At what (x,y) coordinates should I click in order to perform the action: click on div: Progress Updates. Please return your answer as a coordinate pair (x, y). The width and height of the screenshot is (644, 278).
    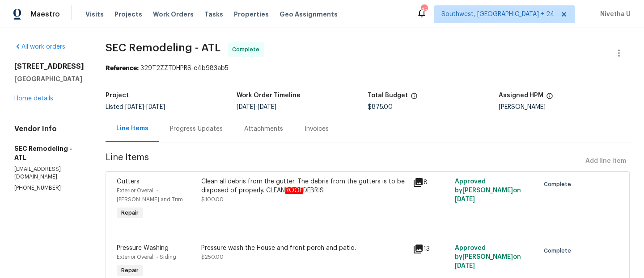
    Looking at the image, I should click on (196, 129).